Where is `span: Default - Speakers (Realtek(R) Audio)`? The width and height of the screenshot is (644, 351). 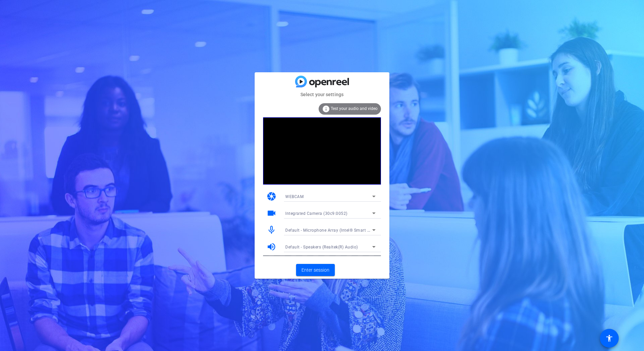
span: Default - Speakers (Realtek(R) Audio) is located at coordinates (321, 247).